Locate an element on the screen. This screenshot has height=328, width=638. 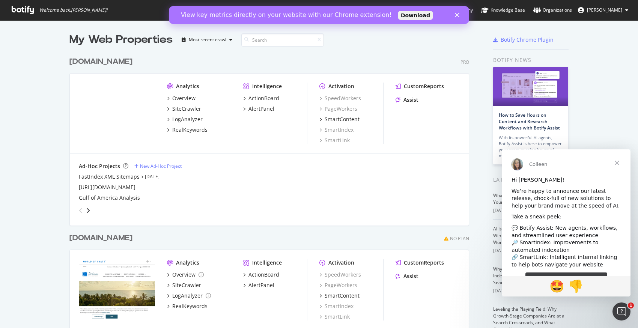
a: Learn what's new is located at coordinates (64, 130).